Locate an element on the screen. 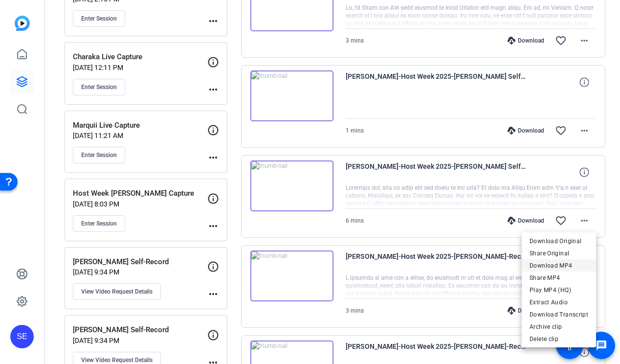 The height and width of the screenshot is (364, 620). span: Download Original is located at coordinates (559, 241).